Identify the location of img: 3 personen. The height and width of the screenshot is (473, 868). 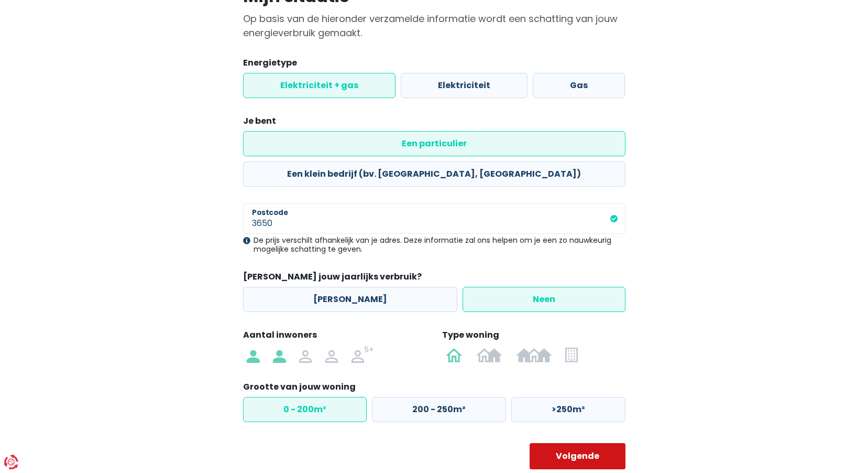
(305, 354).